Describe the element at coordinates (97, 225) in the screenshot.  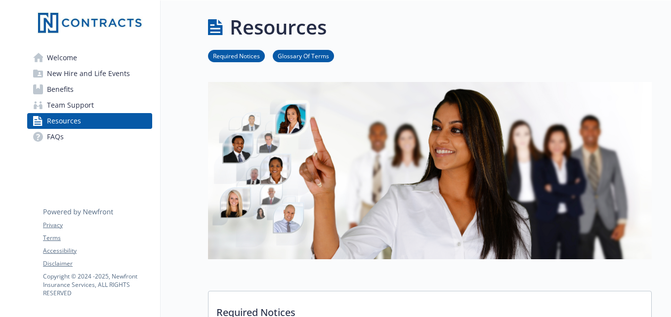
I see `a: Privacy` at that location.